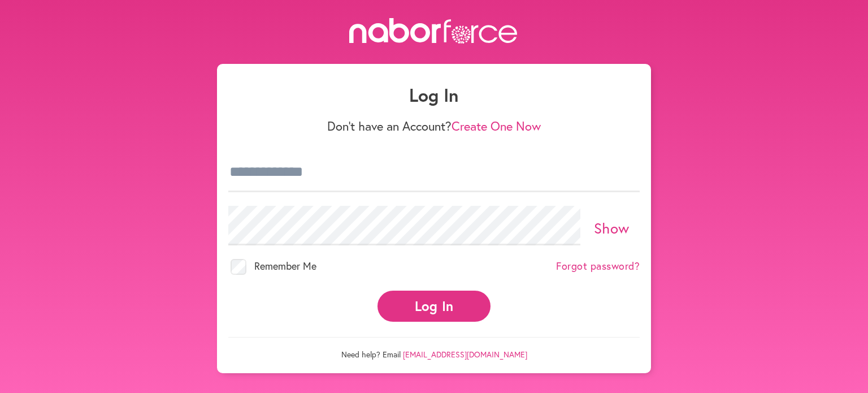 This screenshot has height=393, width=868. I want to click on span: Remember Me, so click(285, 266).